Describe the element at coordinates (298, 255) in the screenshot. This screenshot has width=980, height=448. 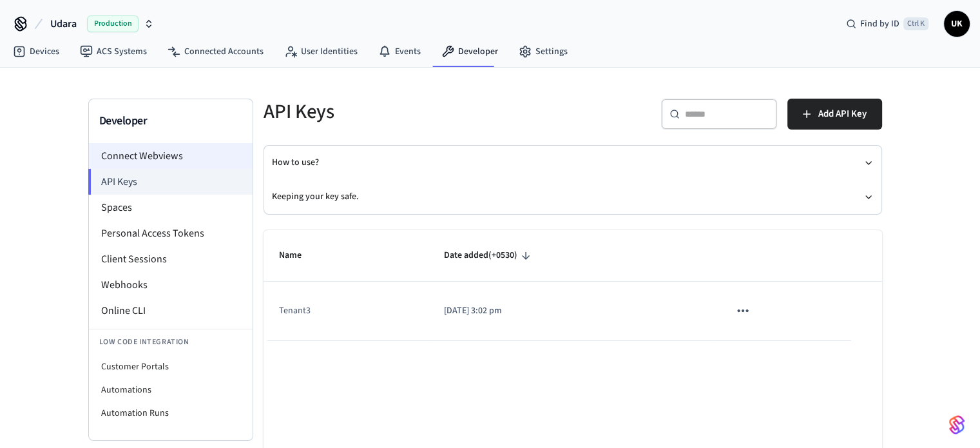
I see `span: Name` at that location.